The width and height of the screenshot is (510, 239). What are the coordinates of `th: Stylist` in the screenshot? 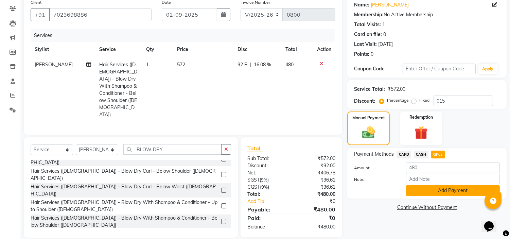 It's located at (63, 49).